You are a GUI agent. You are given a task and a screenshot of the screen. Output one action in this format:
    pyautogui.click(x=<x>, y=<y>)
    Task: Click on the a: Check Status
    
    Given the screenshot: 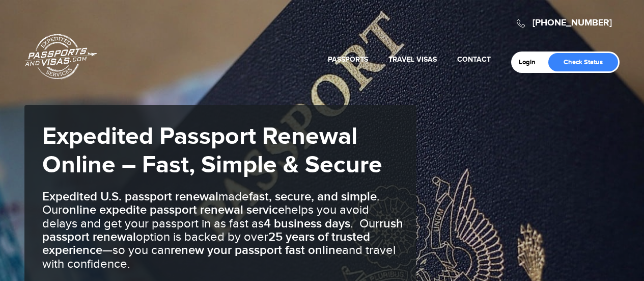 What is the action you would take?
    pyautogui.click(x=583, y=62)
    